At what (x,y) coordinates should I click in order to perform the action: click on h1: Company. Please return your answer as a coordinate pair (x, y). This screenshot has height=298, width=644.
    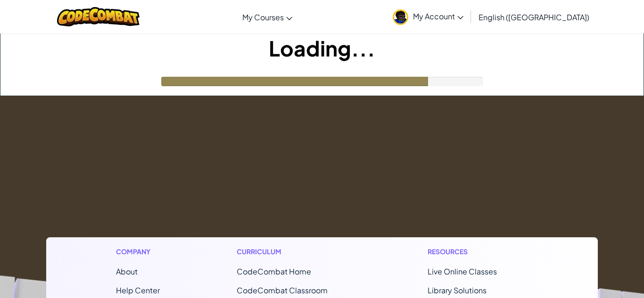
    Looking at the image, I should click on (138, 251).